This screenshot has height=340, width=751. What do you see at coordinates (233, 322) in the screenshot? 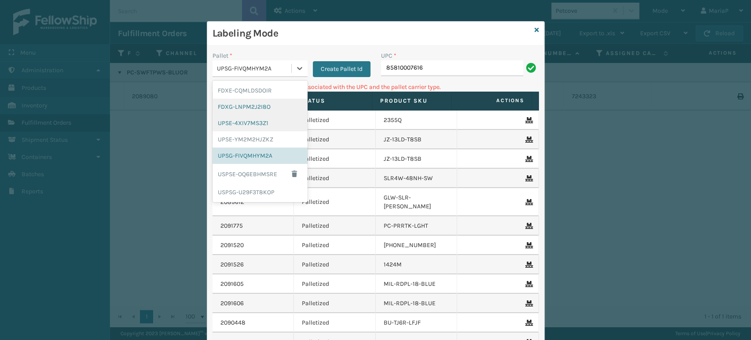
I see `a: 2090448` at bounding box center [233, 322].